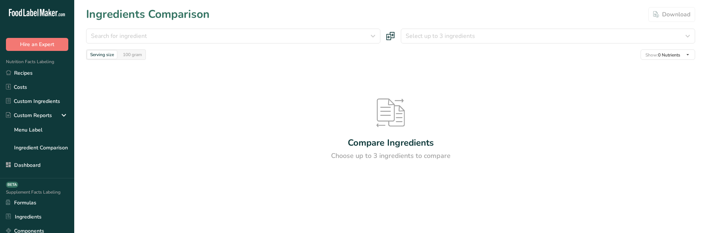 The image size is (707, 233). I want to click on button: Show:0 Nutrients, so click(668, 55).